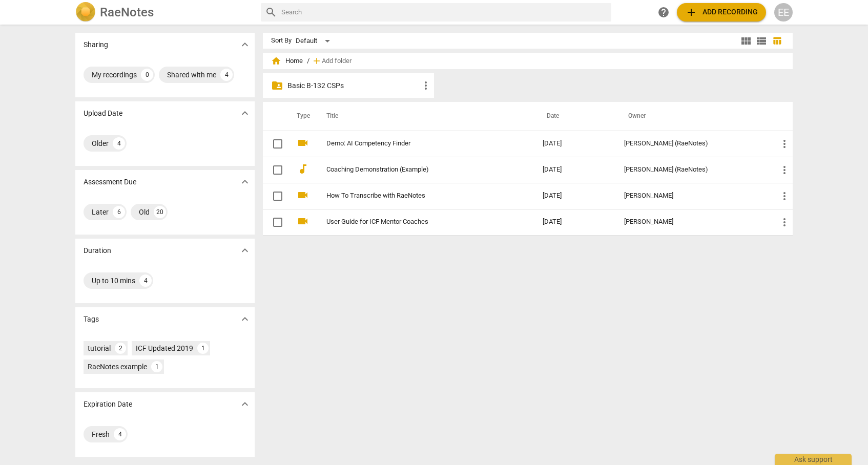  What do you see at coordinates (100, 434) in the screenshot?
I see `div: Fresh` at bounding box center [100, 434].